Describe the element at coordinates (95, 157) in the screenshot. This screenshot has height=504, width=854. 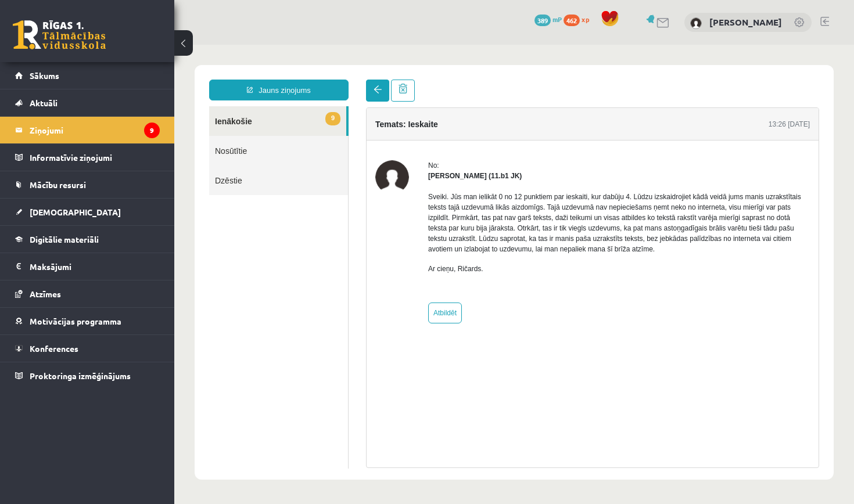
I see `legend: Informatīvie ziņojumi` at that location.